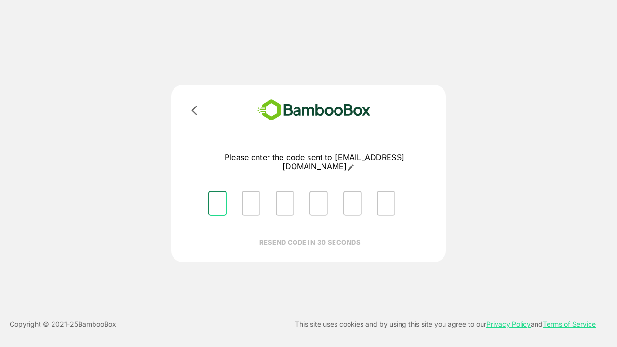  Describe the element at coordinates (509, 324) in the screenshot. I see `a: Privacy Policy` at that location.